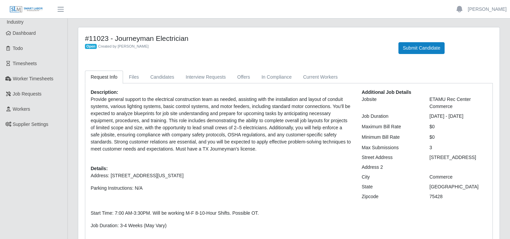 Image resolution: width=510 pixels, height=239 pixels. I want to click on span: Industry, so click(15, 22).